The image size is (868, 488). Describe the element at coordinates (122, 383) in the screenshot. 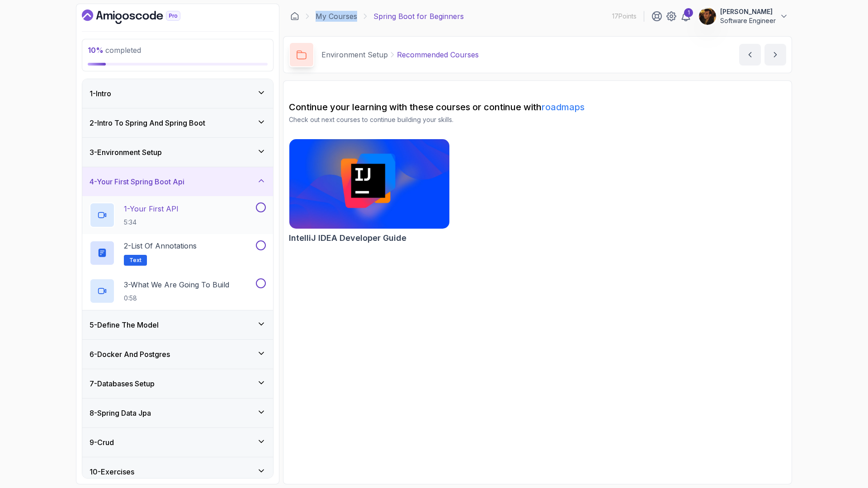

I see `h3: 7 - Databases Setup` at that location.